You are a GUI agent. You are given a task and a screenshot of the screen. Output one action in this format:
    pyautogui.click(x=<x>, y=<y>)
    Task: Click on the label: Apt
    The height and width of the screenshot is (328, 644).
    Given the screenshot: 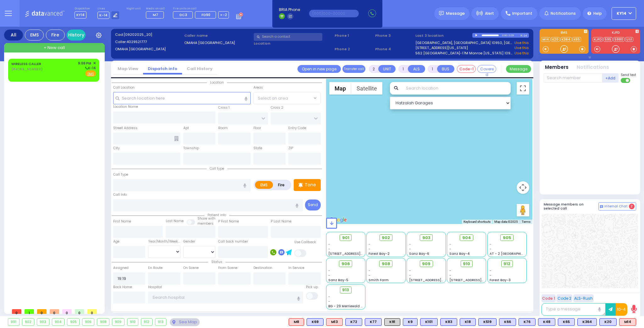 What is the action you would take?
    pyautogui.click(x=186, y=128)
    